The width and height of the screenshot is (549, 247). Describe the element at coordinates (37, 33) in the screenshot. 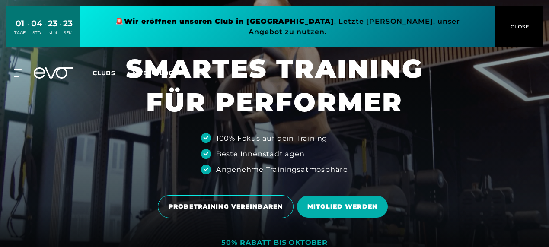

I see `div: STD` at that location.